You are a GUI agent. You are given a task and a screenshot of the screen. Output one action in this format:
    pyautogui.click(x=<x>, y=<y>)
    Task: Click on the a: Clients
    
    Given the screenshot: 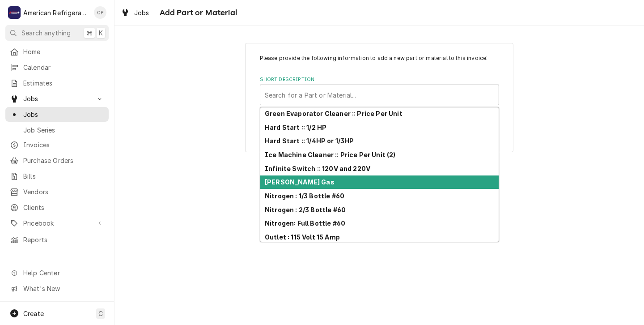 What is the action you would take?
    pyautogui.click(x=57, y=207)
    